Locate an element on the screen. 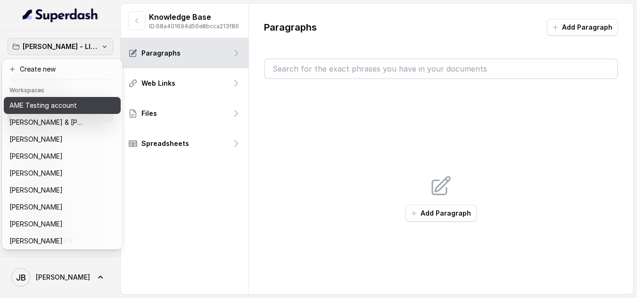 The height and width of the screenshot is (298, 644). button: Create new is located at coordinates (62, 69).